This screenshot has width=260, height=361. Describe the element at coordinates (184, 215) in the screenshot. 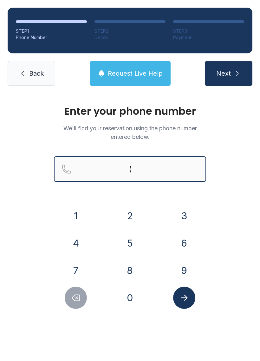

I see `button: 3` at that location.